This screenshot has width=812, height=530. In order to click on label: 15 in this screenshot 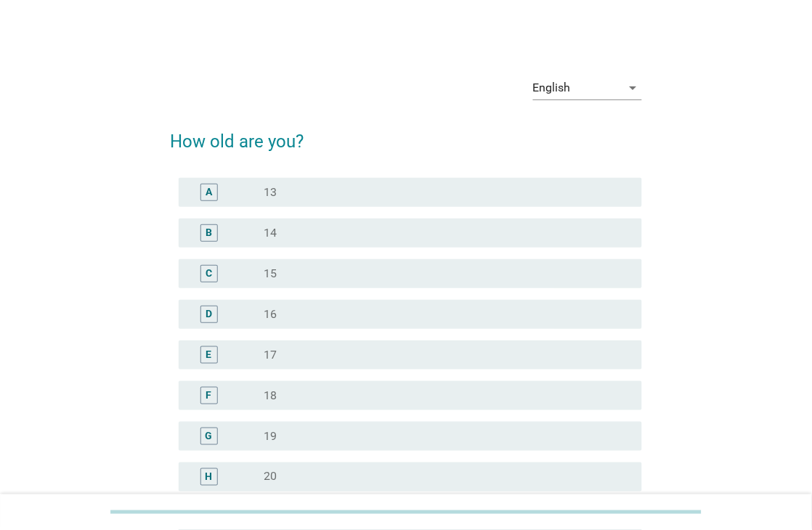, I will do `click(270, 274)`.